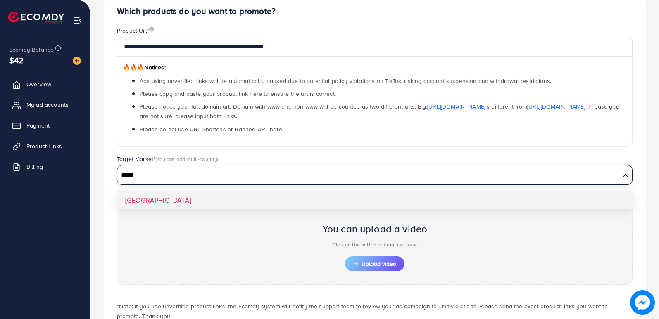 The image size is (659, 319). I want to click on span: Please do not use URL Shortens or Banned URL here!, so click(211, 129).